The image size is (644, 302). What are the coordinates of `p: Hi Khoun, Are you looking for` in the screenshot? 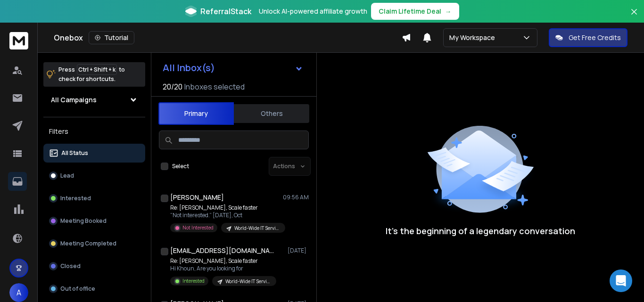 It's located at (223, 268).